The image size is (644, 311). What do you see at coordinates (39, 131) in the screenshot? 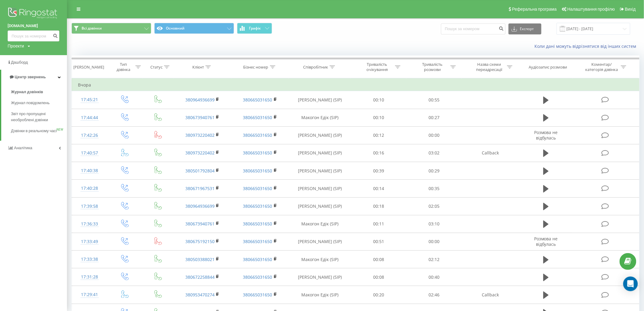
I see `a: Дзвінки в реальному часіNEW` at bounding box center [39, 131].